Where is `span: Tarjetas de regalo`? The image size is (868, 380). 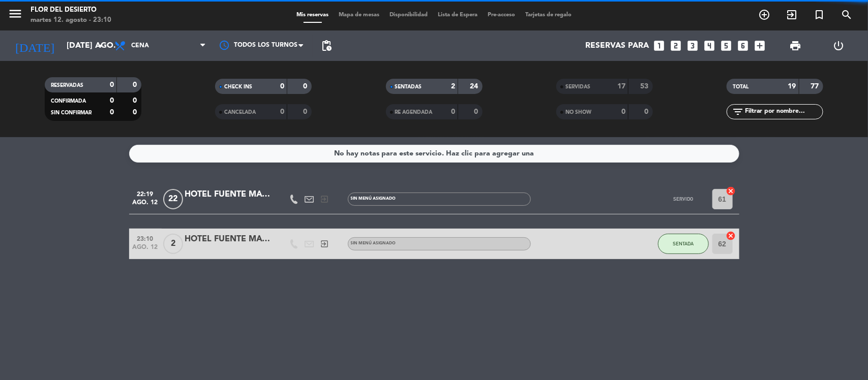 span: Tarjetas de regalo is located at coordinates (548, 14).